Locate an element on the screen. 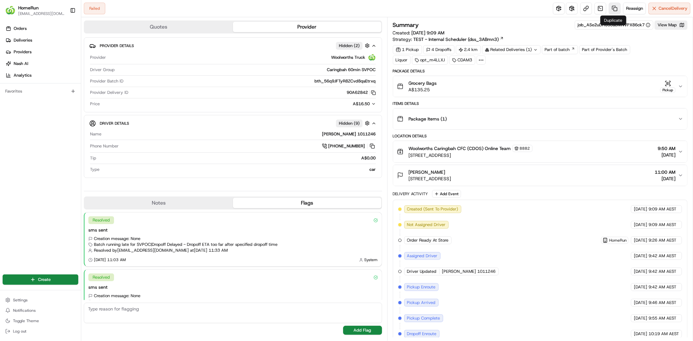  button: Provider is located at coordinates (307, 27).